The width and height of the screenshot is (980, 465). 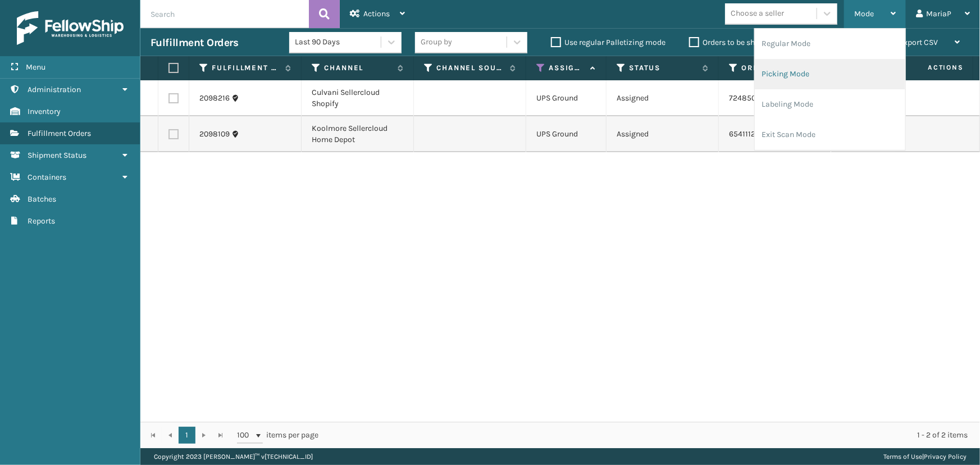 I want to click on div: 1 - 2 of 2 items, so click(x=651, y=435).